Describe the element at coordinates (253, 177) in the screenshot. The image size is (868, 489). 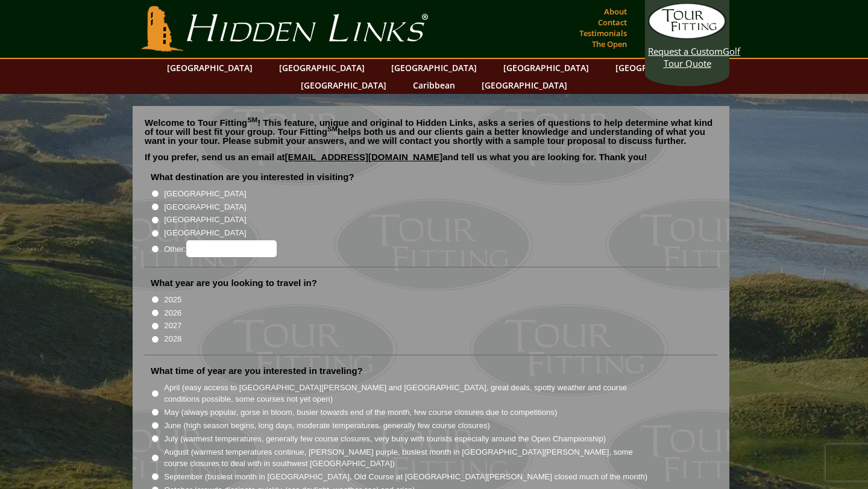
I see `label: What destination are you interested in visiting?` at that location.